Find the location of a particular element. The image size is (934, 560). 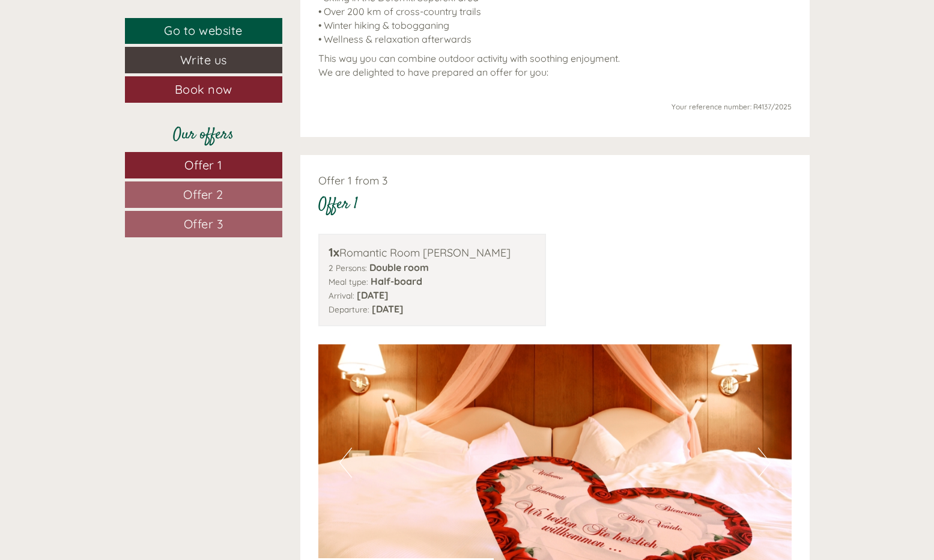

small: Departure: is located at coordinates (349, 309).